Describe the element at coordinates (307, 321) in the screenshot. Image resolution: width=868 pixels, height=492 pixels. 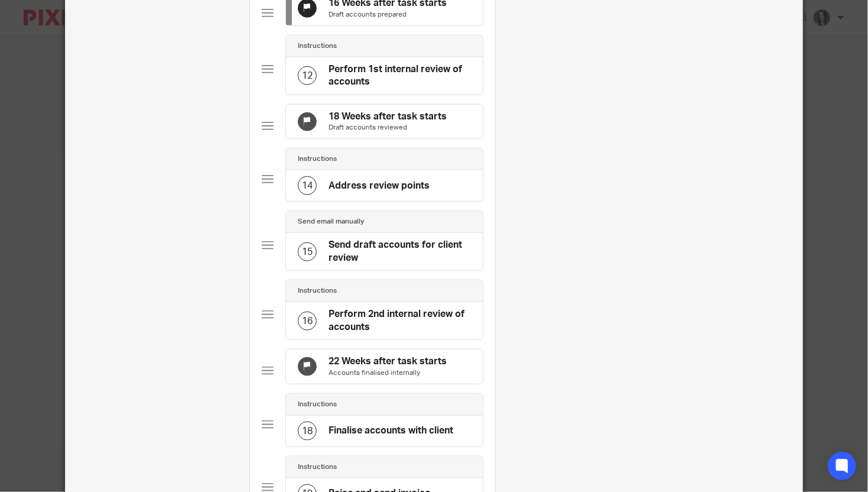
I see `div: 16` at that location.